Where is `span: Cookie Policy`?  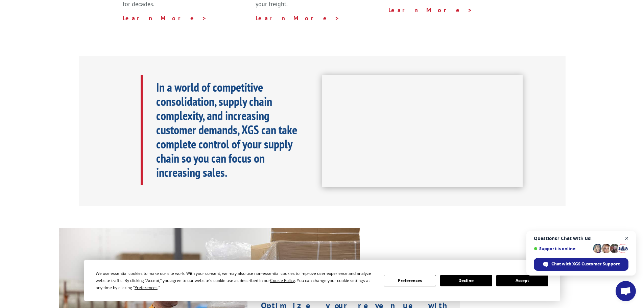
span: Cookie Policy is located at coordinates (282, 280).